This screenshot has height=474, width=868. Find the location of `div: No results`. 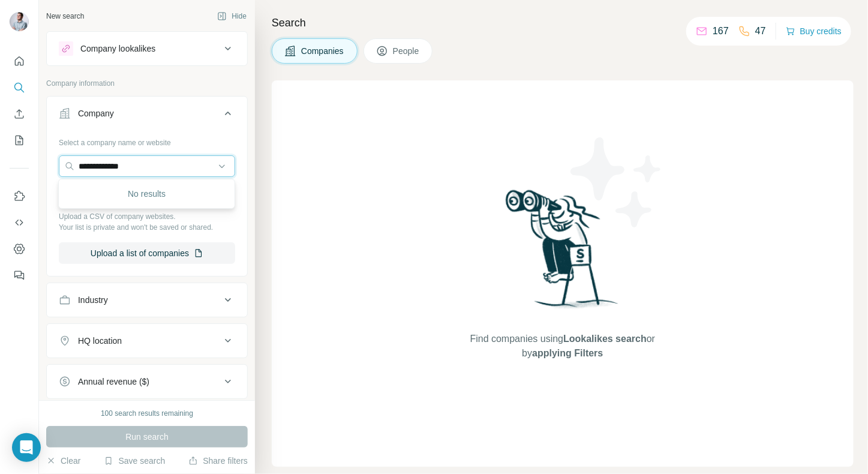

div: No results is located at coordinates (146, 194).